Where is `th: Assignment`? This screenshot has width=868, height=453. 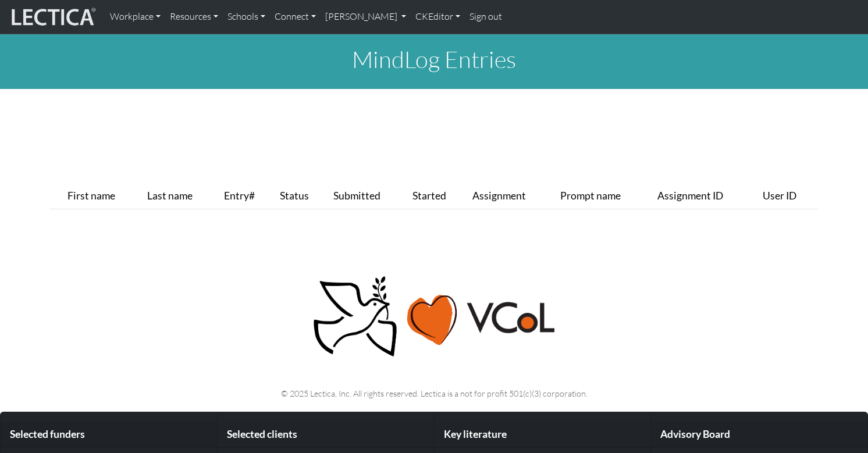
th: Assignment is located at coordinates (511, 196).